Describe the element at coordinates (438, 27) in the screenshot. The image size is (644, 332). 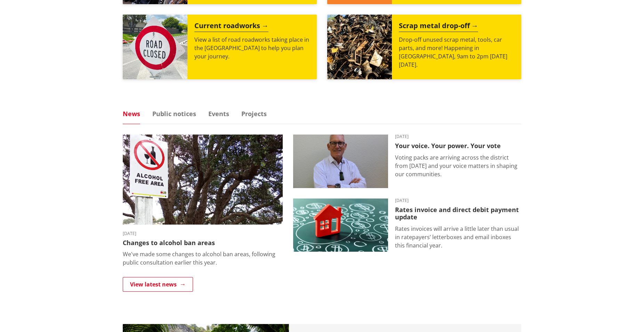
I see `h2: Scrap metal drop-off` at that location.